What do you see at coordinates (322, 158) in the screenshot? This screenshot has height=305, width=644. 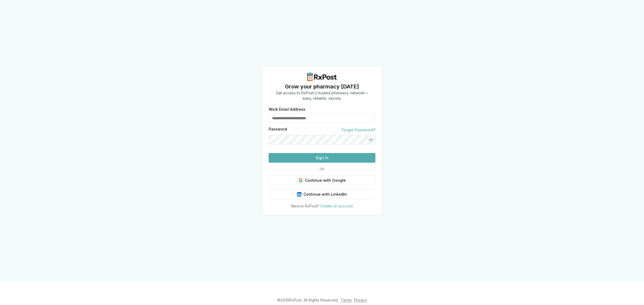 I see `button: Sign In` at bounding box center [322, 158].